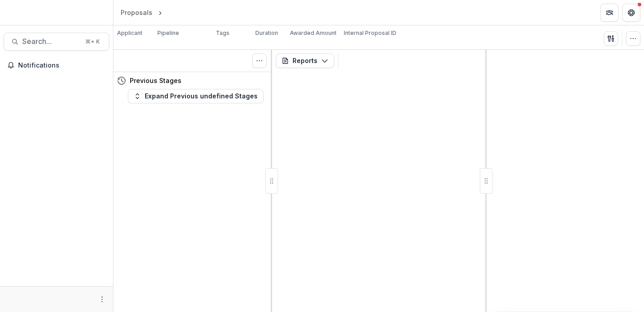  What do you see at coordinates (160, 12) in the screenshot?
I see `nav: breadcrumb` at bounding box center [160, 12].